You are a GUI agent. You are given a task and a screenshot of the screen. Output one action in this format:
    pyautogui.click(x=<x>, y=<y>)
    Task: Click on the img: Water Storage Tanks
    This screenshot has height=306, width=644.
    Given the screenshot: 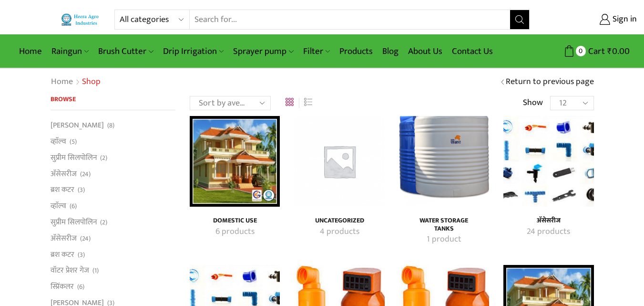 What is the action you would take?
    pyautogui.click(x=444, y=161)
    